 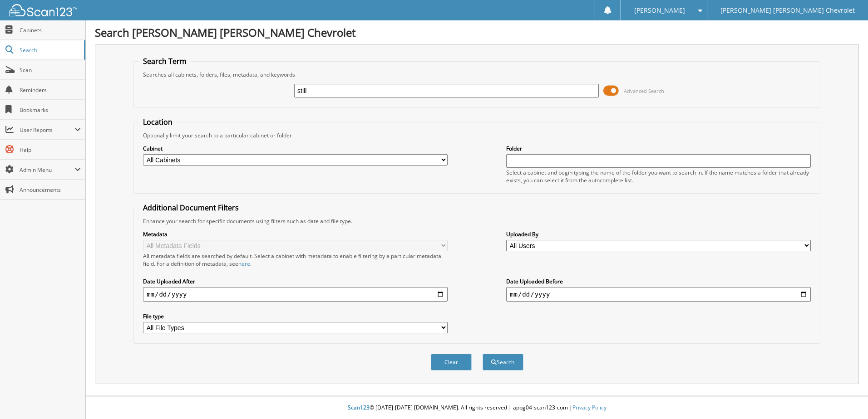 I want to click on div: Chat Widget, so click(x=846, y=397).